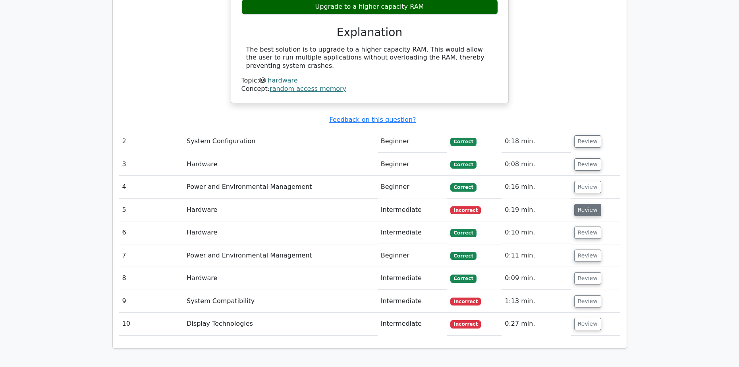 This screenshot has width=739, height=367. I want to click on div: The best solution is to upgrade to a higher capacity RAM. This would allow the user to run multip..., so click(370, 58).